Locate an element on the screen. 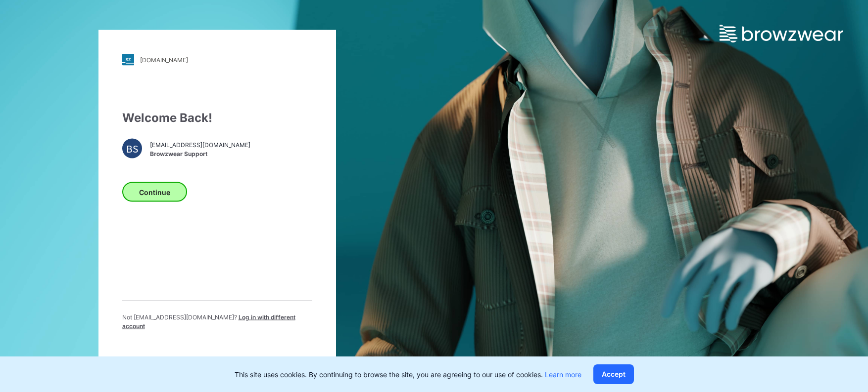  p: This site uses cookies. By continuing to browse the site, you are agreeing to our use of cookies. is located at coordinates (408, 374).